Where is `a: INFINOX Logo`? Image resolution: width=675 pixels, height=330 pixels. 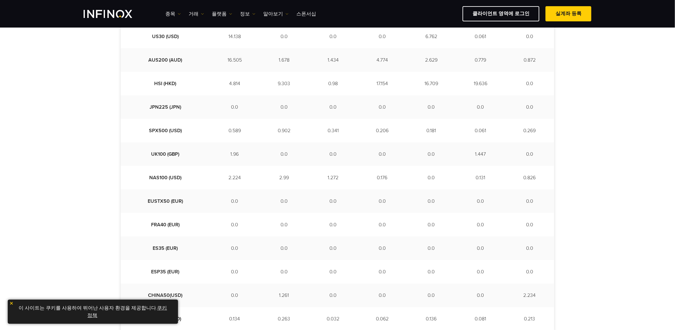 a: INFINOX Logo is located at coordinates (115, 14).